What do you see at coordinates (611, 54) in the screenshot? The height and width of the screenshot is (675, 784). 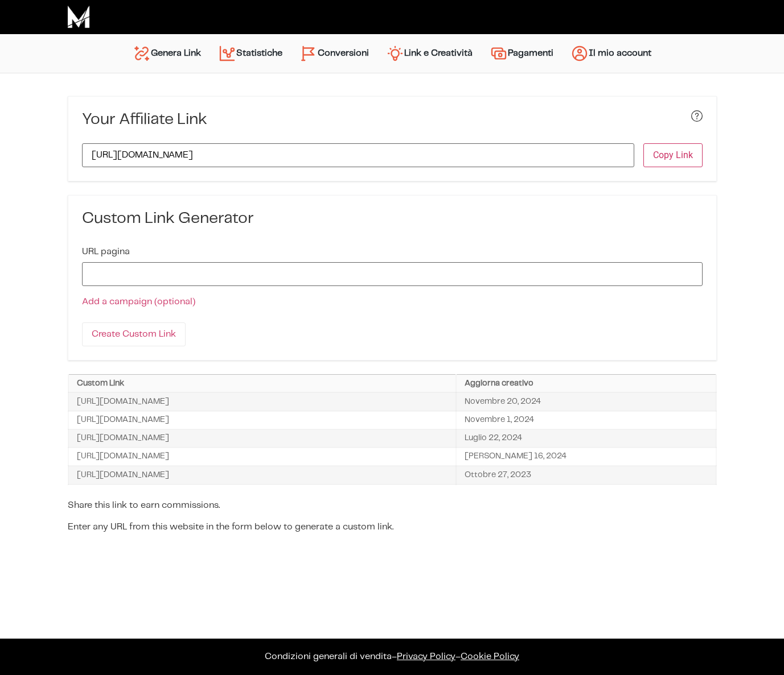 I see `a: Il mio account` at bounding box center [611, 54].